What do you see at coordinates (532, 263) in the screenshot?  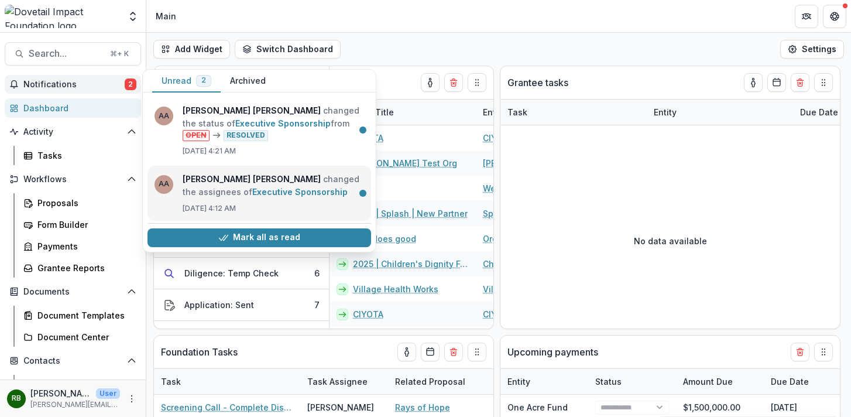 I see `a: Children's Dignity Forum` at bounding box center [532, 263].